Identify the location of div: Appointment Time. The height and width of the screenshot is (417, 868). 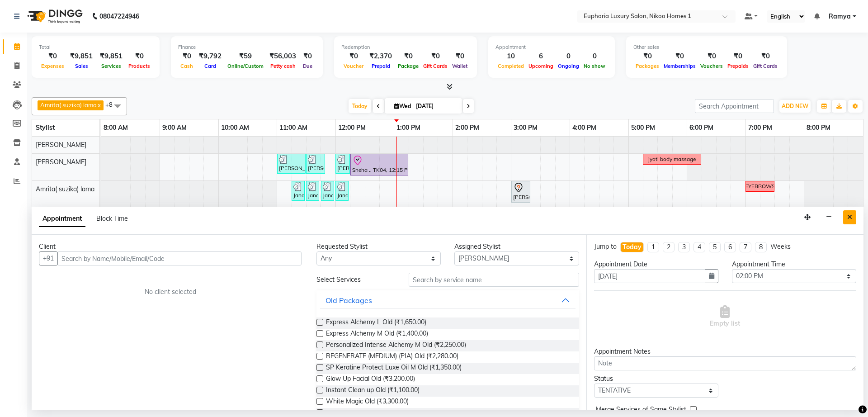
(794, 264).